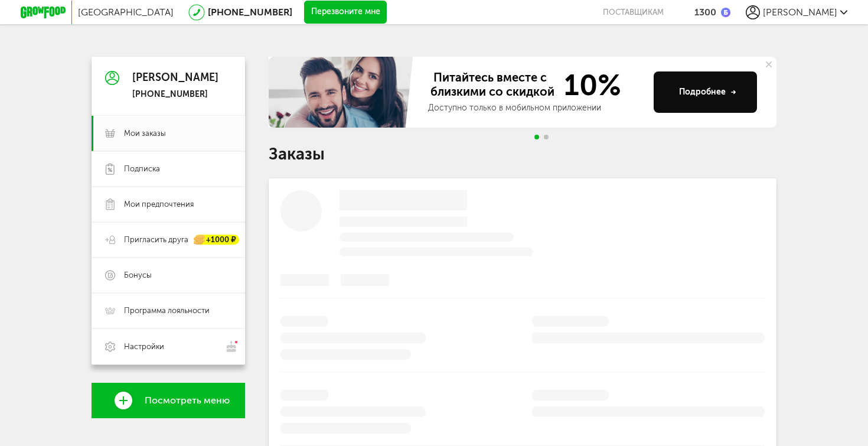 Image resolution: width=868 pixels, height=446 pixels. What do you see at coordinates (537, 137) in the screenshot?
I see `span: Go to slide 1` at bounding box center [537, 137].